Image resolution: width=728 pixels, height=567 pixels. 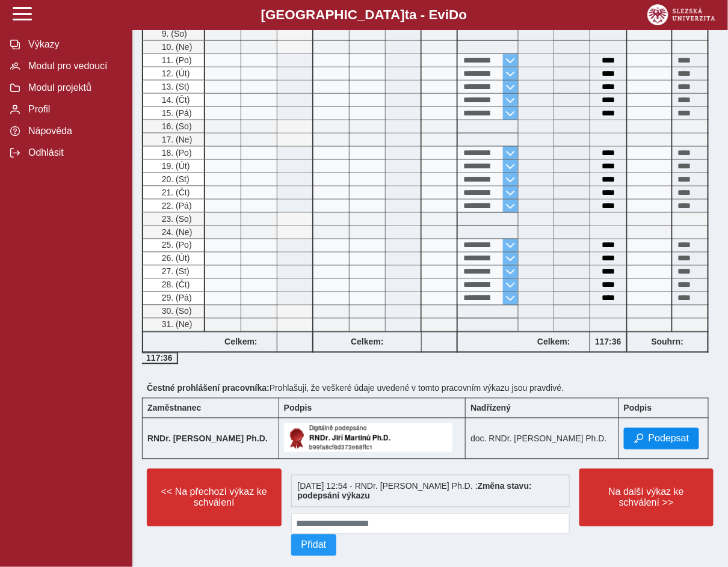 I want to click on span: 27. (St), so click(x=174, y=272).